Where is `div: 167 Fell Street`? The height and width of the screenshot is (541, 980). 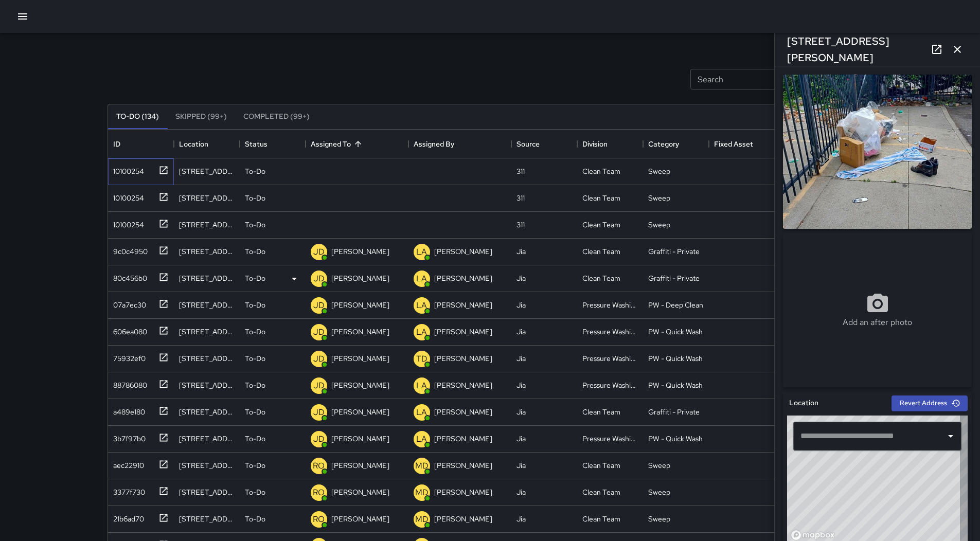
div: 167 Fell Street is located at coordinates (207, 198).